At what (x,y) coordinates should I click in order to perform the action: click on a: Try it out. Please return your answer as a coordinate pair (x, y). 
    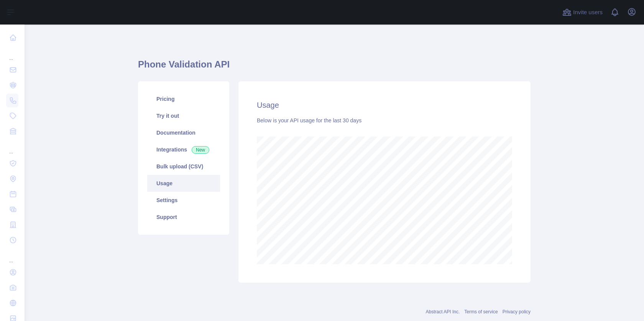
    Looking at the image, I should click on (183, 116).